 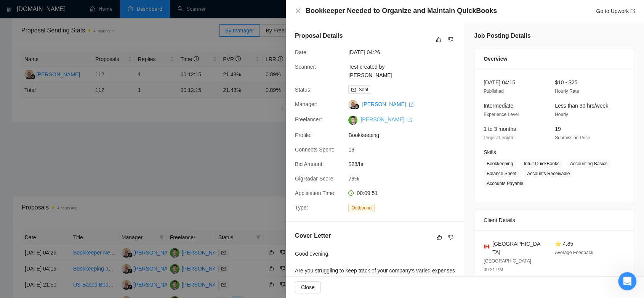 I want to click on span: 00:09:51, so click(x=367, y=193).